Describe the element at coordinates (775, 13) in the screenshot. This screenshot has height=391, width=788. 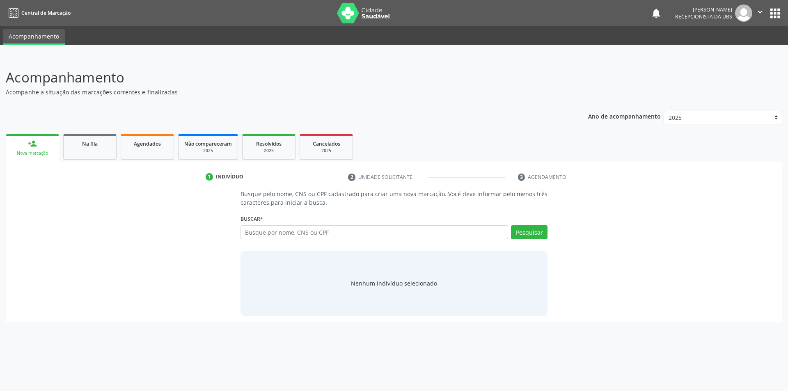
I see `button: apps` at that location.